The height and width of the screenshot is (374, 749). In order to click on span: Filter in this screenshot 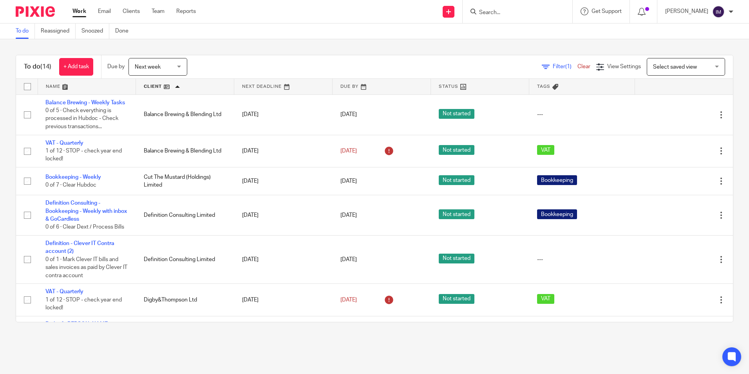, I will do `click(565, 67)`.